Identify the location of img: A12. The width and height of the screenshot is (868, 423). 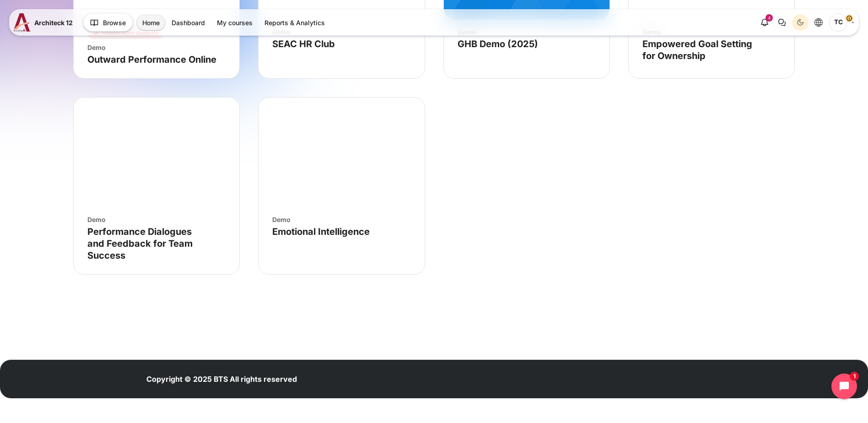
(22, 22).